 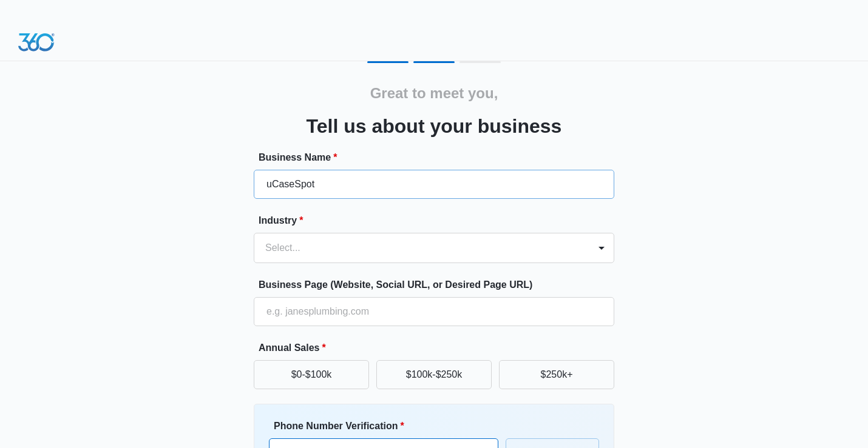 What do you see at coordinates (434, 126) in the screenshot?
I see `h3: Tell us about your business` at bounding box center [434, 126].